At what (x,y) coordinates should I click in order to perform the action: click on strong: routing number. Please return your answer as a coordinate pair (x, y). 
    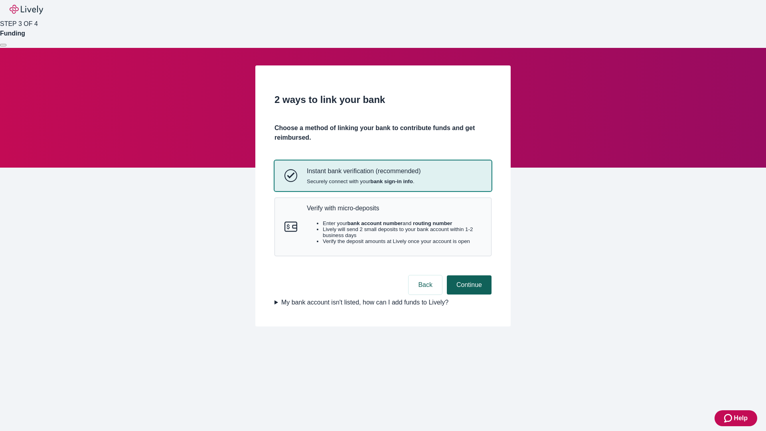
    Looking at the image, I should click on (433, 223).